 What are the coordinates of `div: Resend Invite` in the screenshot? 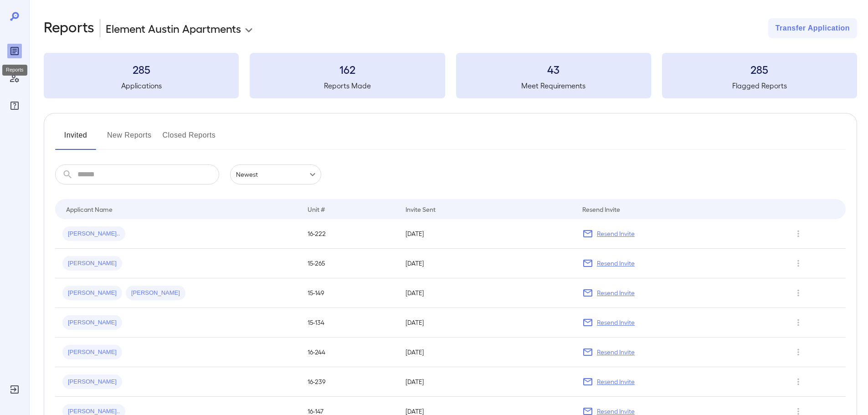 It's located at (601, 209).